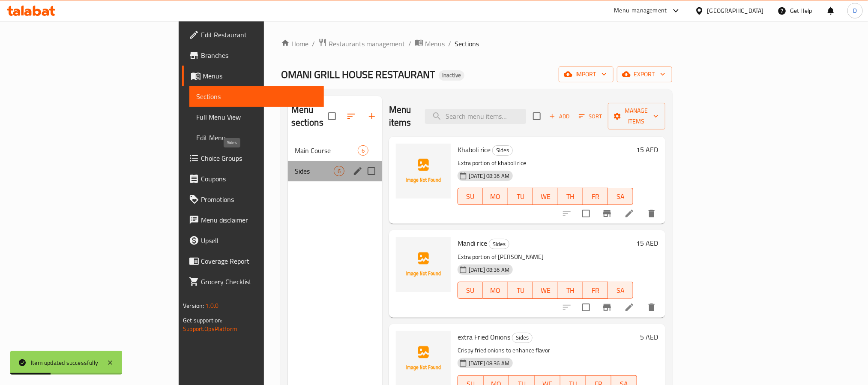 The image size is (868, 385). What do you see at coordinates (367, 44) in the screenshot?
I see `span: Restaurants management` at bounding box center [367, 44].